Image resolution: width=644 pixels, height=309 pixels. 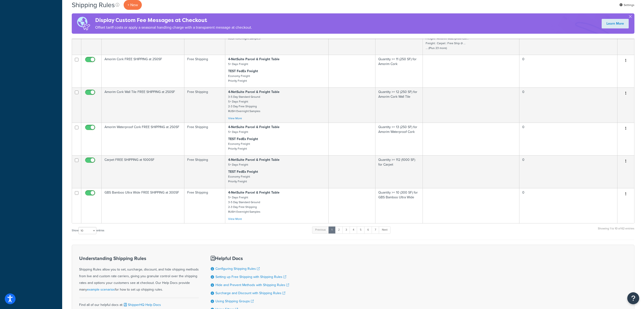 What do you see at coordinates (399, 171) in the screenshot?
I see `td: Quantity >= 112 (1000 SF) for Carpet` at bounding box center [399, 171].